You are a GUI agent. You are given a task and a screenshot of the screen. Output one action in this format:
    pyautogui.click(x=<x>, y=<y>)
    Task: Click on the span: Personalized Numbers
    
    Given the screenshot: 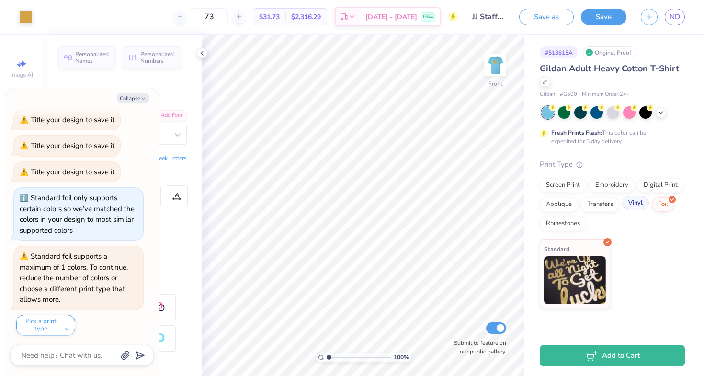 What is the action you would take?
    pyautogui.click(x=157, y=57)
    